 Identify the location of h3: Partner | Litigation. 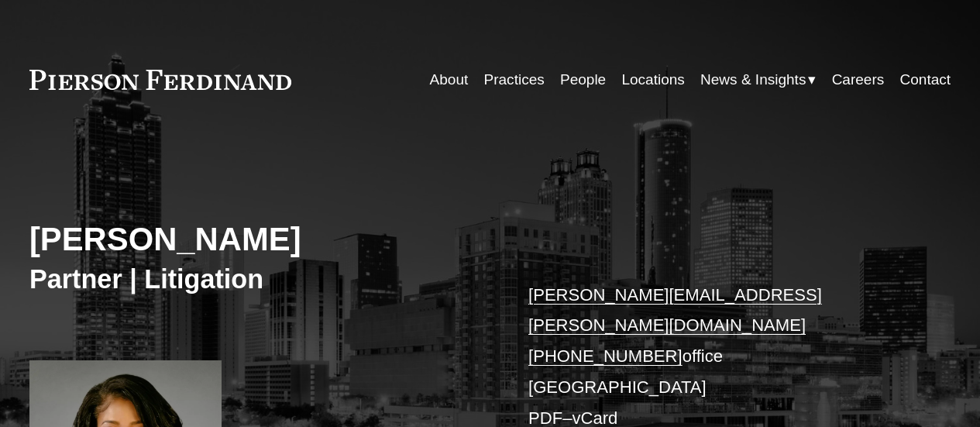
(260, 278).